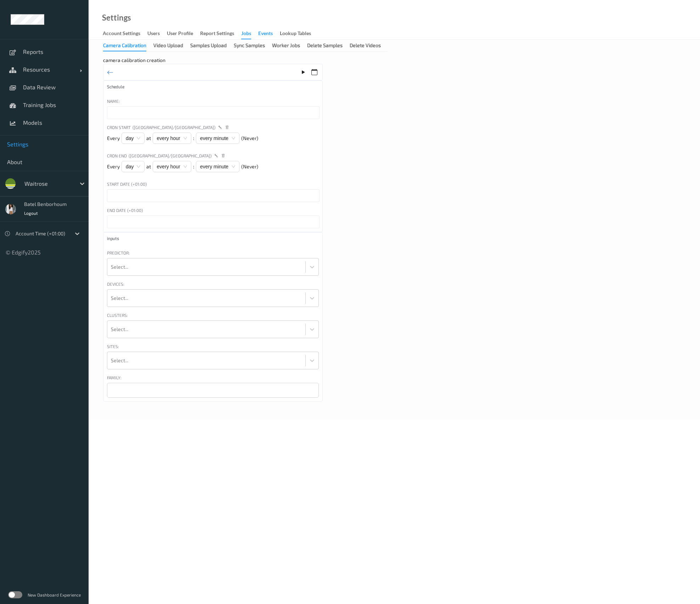 The height and width of the screenshot is (604, 700). I want to click on label: Schedule, so click(142, 88).